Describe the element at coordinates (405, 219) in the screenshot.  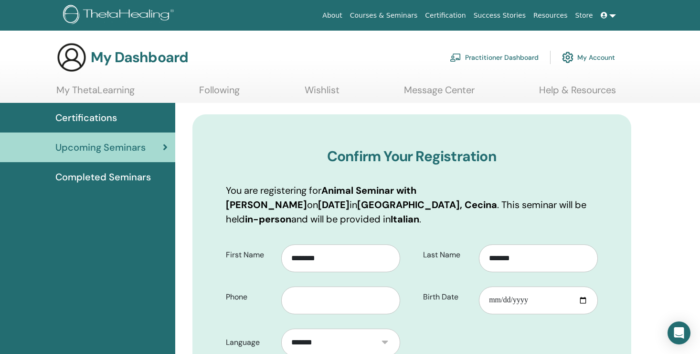
I see `b: Italian` at that location.